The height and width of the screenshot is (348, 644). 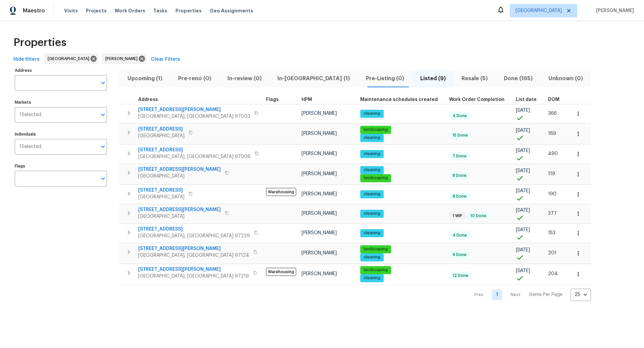 What do you see at coordinates (552, 213) in the screenshot?
I see `span: 377` at bounding box center [552, 213].